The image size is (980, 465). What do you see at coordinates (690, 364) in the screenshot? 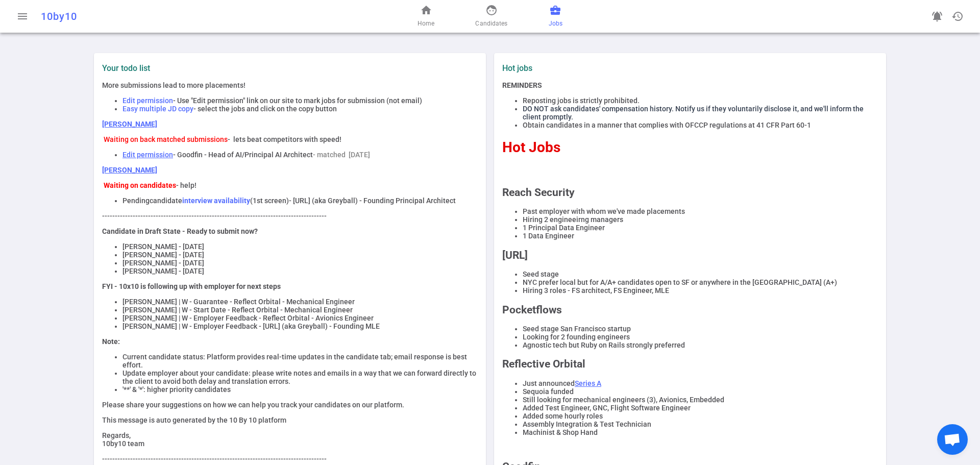
I see `h2: Reflective Orbital` at bounding box center [690, 364].